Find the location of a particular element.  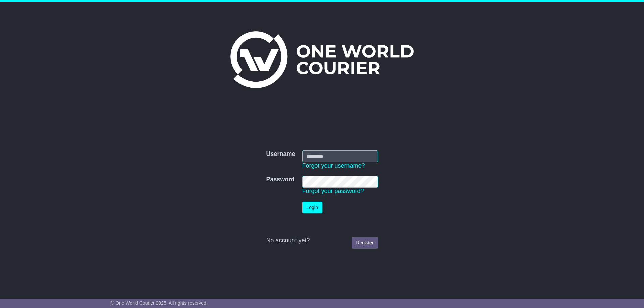

a: Register is located at coordinates (365, 243).